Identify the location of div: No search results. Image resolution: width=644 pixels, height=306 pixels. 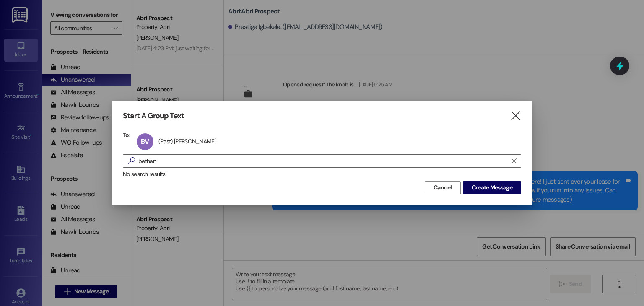
(322, 174).